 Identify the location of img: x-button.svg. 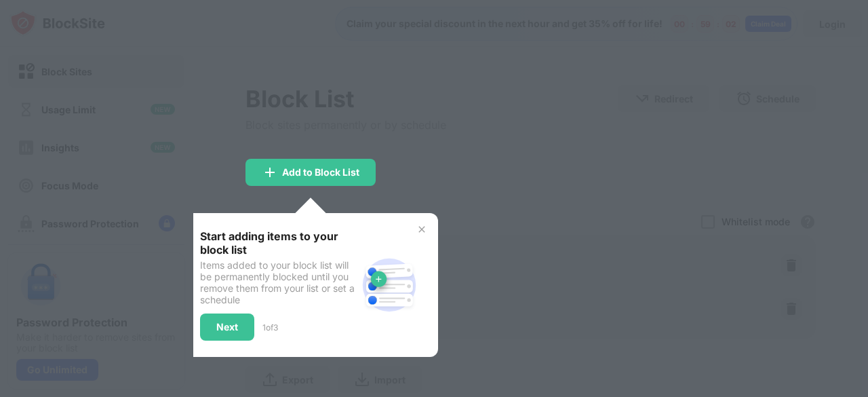
(422, 229).